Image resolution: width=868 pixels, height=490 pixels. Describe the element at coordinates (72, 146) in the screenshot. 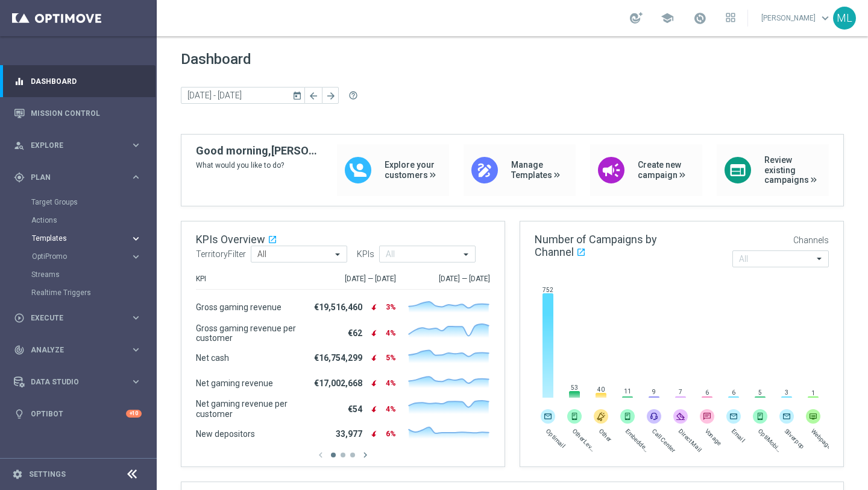

I see `div: Explore` at that location.